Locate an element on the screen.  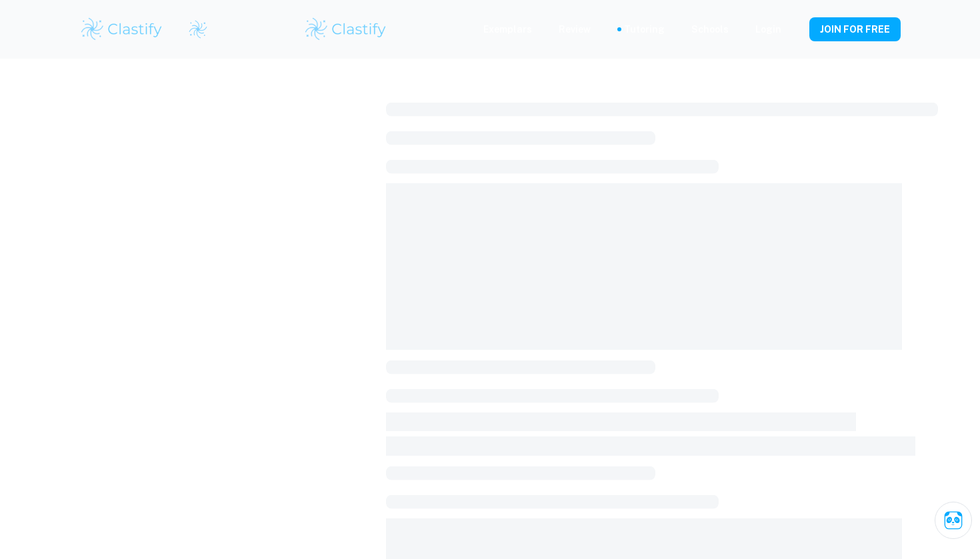
div: Login is located at coordinates (769, 29).